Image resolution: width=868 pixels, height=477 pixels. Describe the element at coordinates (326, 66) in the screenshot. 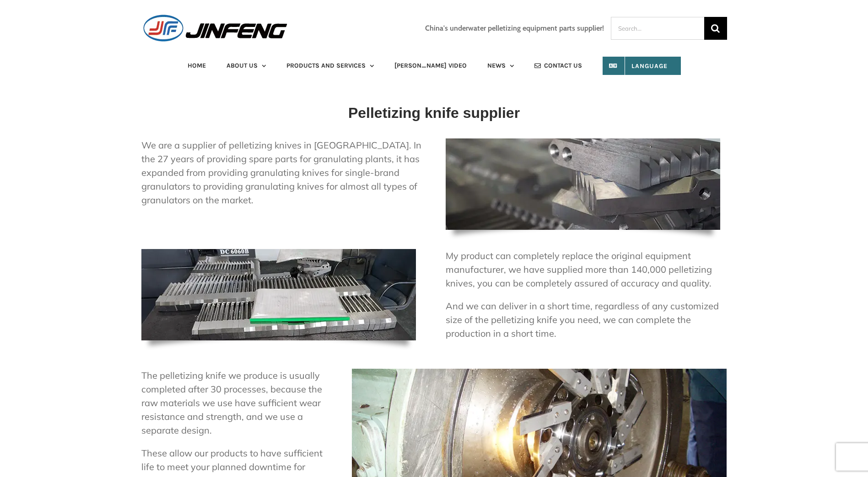

I see `span: PRODUCTS AND SERVICES` at that location.